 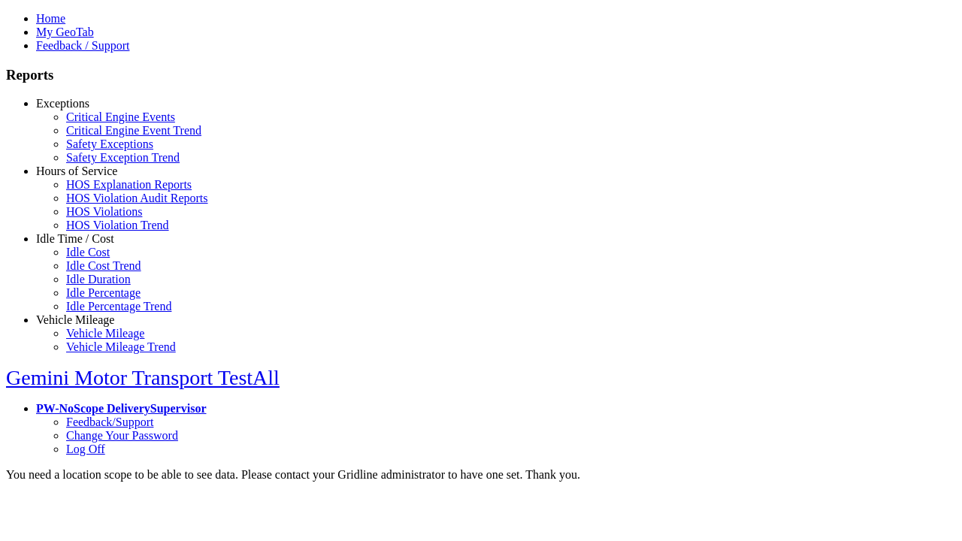 I want to click on a: Home, so click(x=50, y=18).